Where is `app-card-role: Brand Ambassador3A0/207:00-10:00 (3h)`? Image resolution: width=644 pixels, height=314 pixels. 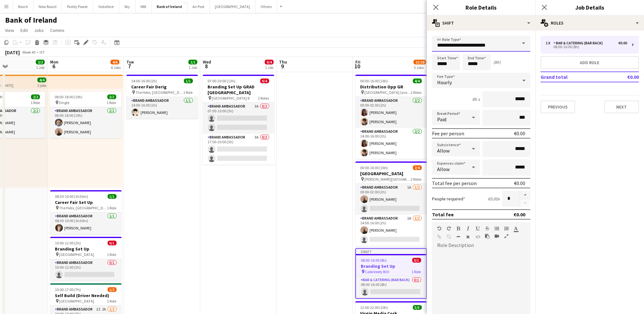 app-card-role: Brand Ambassador3A0/207:00-10:00 (3h) is located at coordinates (238, 118).